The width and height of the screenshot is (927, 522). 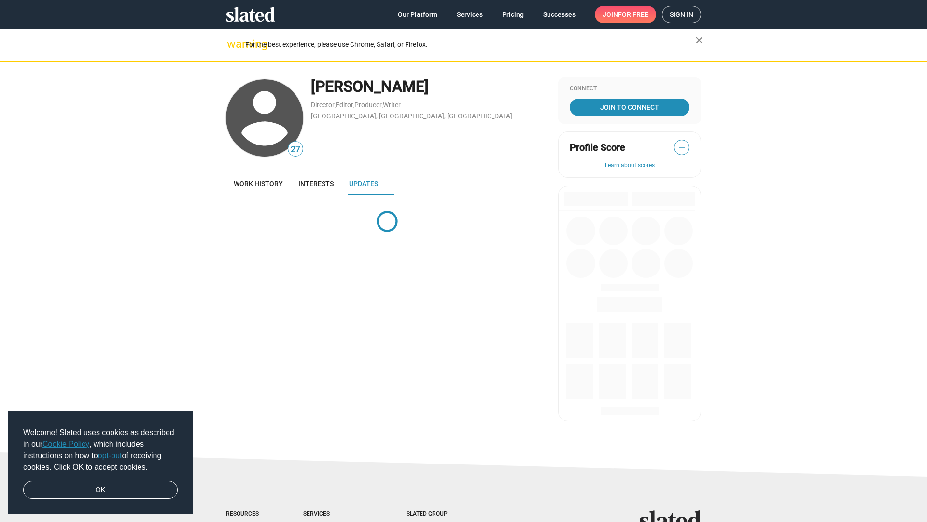 I want to click on mat-icon: close, so click(x=699, y=40).